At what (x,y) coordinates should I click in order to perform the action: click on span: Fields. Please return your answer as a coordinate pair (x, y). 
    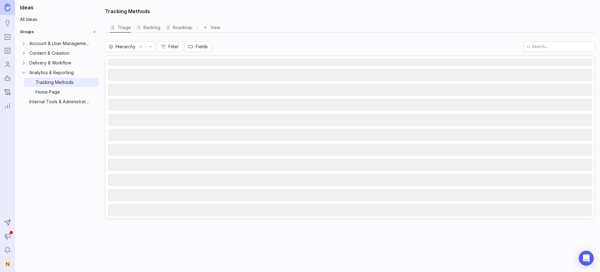
    Looking at the image, I should click on (202, 47).